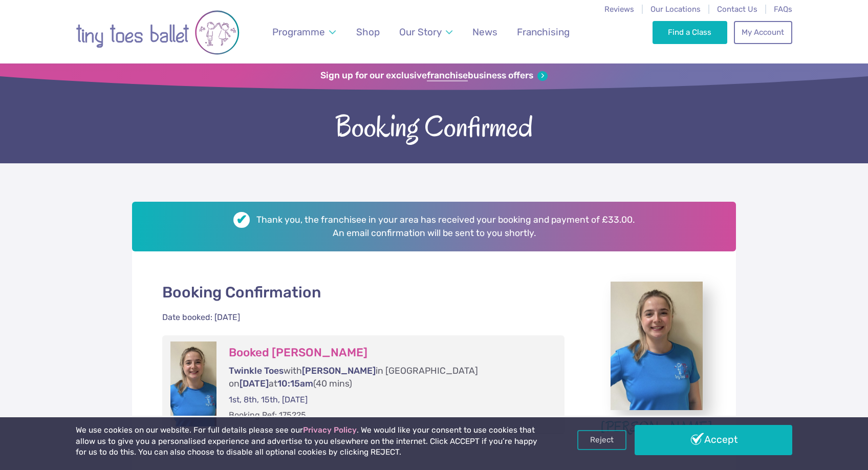  What do you see at coordinates (783, 9) in the screenshot?
I see `span: FAQs` at bounding box center [783, 9].